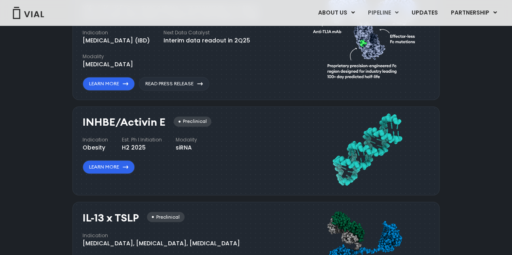  Describe the element at coordinates (383, 13) in the screenshot. I see `a: PIPELINEMenu Toggle` at that location.